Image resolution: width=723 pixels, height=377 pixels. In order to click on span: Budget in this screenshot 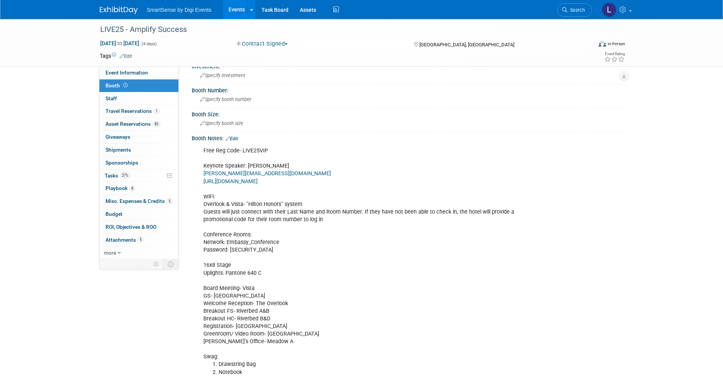, I will do `click(114, 214)`.